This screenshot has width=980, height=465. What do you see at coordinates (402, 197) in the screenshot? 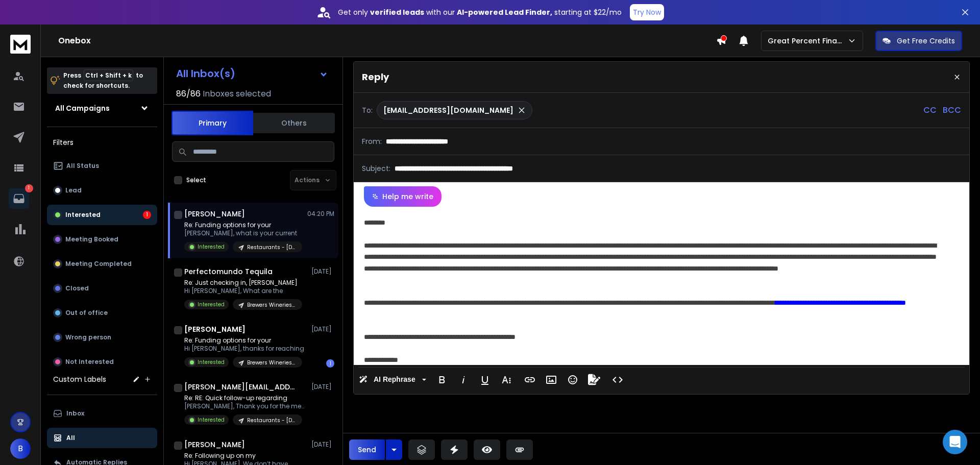
I see `button: Help me write` at bounding box center [402, 197].